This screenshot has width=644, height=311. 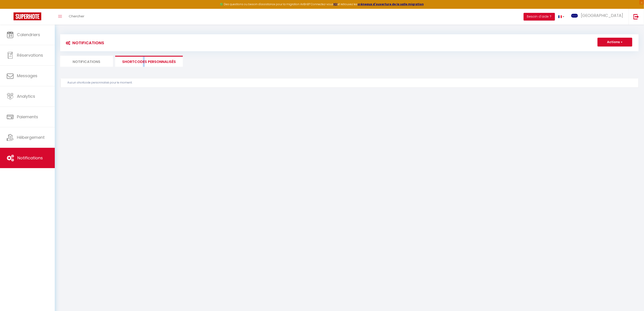 I want to click on span: Notifications, so click(x=30, y=157).